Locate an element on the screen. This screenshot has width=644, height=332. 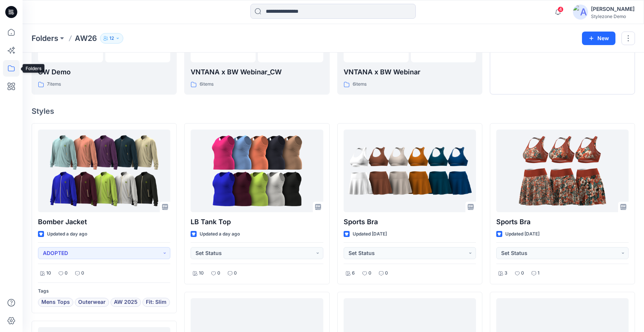
div: Stylezone Demo is located at coordinates (612, 16).